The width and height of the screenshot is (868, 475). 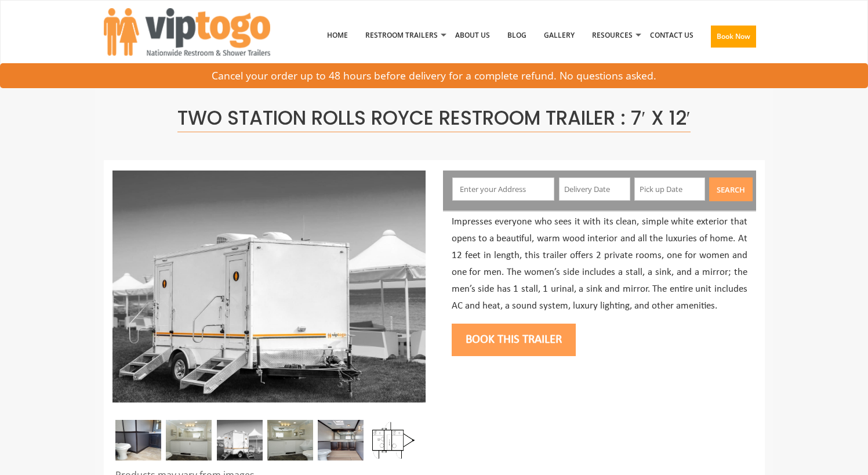 I want to click on img: A mini restroom trailer with two separate stations and separate doors for males and females, so click(x=239, y=440).